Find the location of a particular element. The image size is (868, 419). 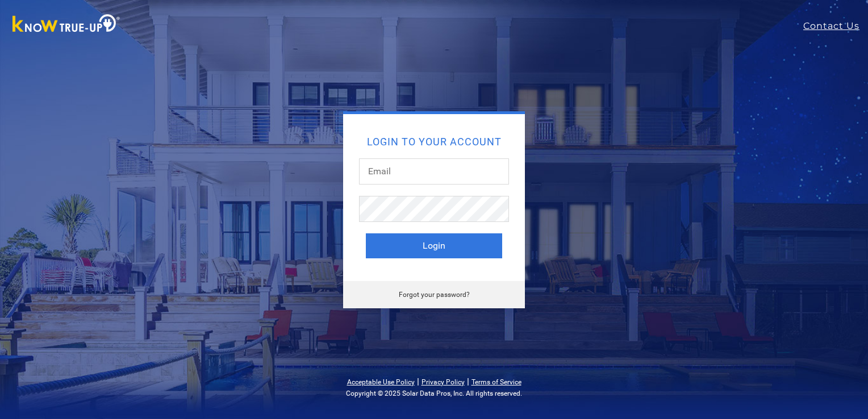

a: Forgot your password? is located at coordinates (434, 295).